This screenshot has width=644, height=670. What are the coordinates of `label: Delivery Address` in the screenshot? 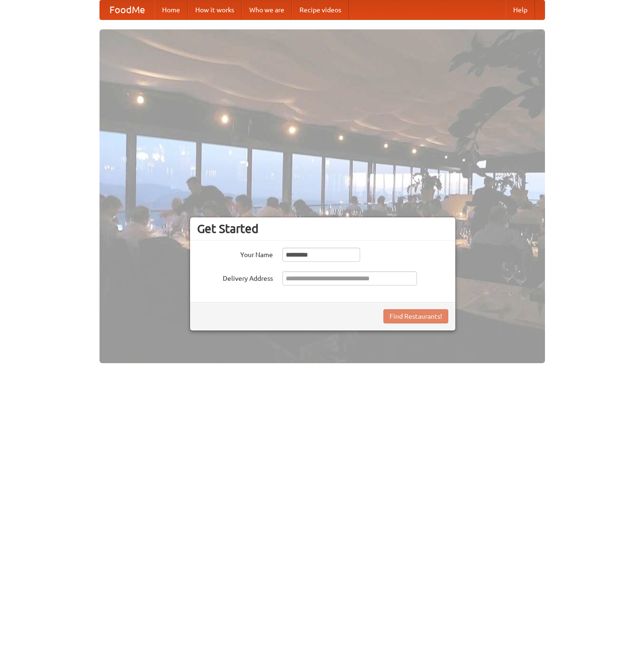 It's located at (235, 277).